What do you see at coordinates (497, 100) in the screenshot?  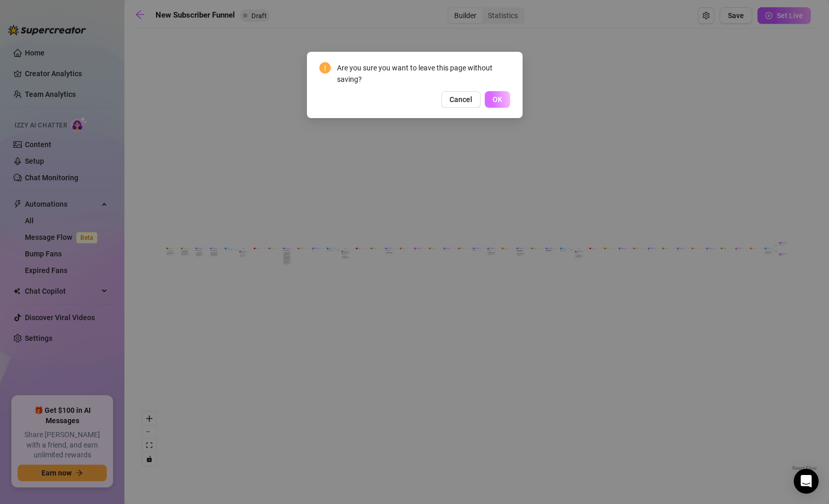 I see `span: OK` at bounding box center [497, 100].